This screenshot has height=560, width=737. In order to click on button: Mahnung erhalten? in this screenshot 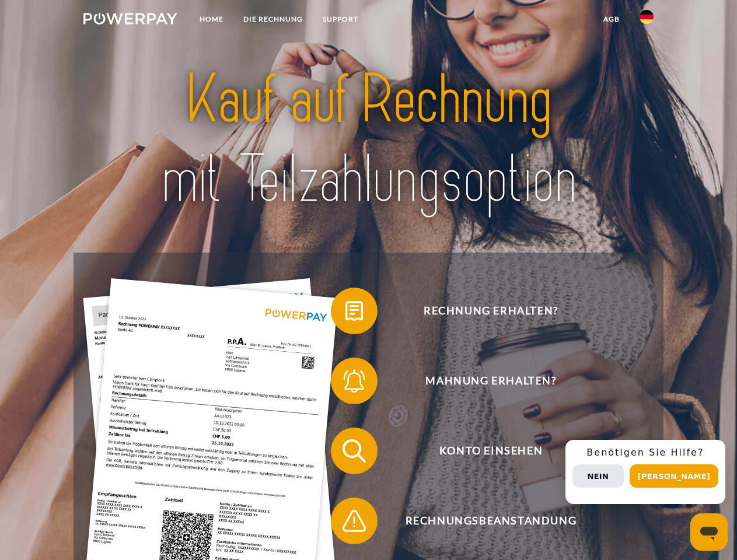, I will do `click(482, 381)`.